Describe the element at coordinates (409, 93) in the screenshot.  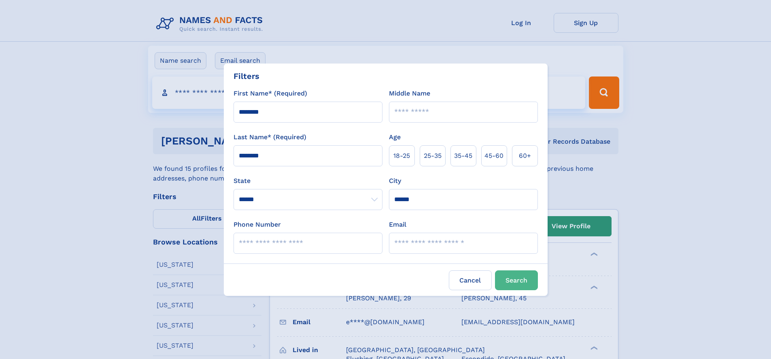
I see `label: Middle Name` at that location.